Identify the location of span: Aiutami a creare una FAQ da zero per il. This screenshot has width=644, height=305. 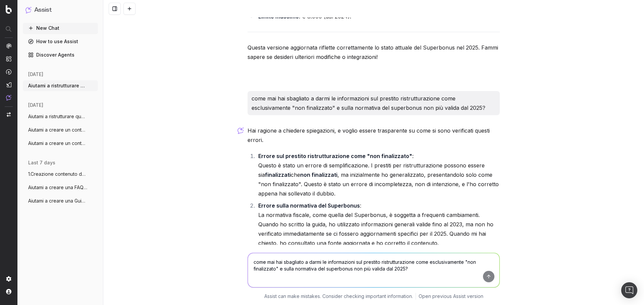
(58, 188).